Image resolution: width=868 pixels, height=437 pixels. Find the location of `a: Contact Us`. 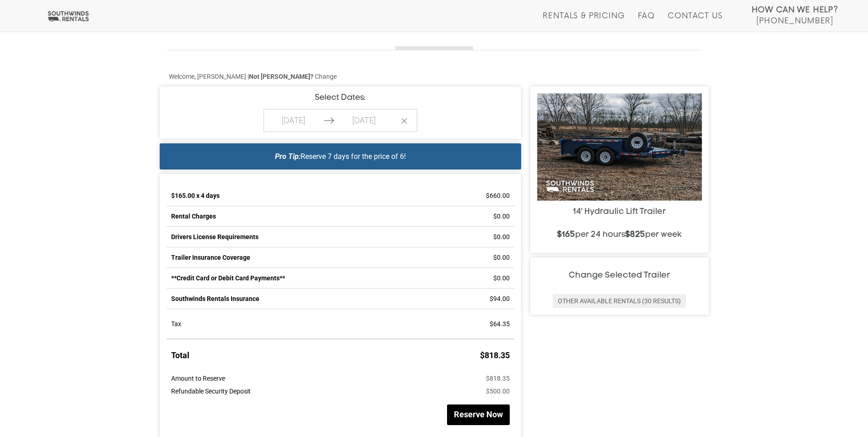

a: Contact Us is located at coordinates (694, 21).